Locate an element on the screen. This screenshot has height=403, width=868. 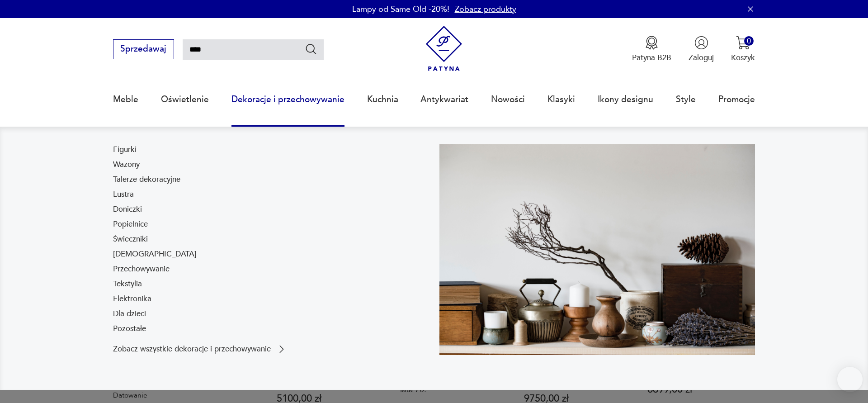
a: Talerze dekoracyjne is located at coordinates (147, 179).